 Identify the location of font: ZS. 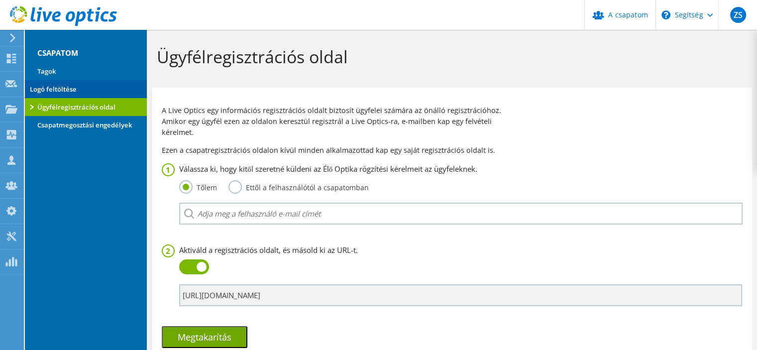
(738, 15).